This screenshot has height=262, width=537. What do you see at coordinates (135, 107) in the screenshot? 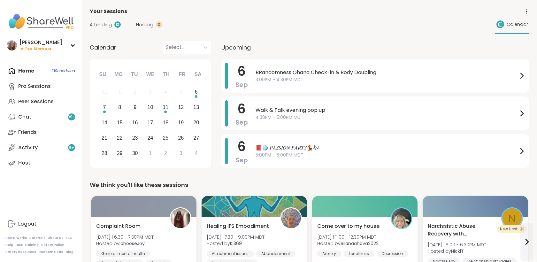
I see `div: Choose Tuesday, September 9th, 2025` at bounding box center [135, 107].